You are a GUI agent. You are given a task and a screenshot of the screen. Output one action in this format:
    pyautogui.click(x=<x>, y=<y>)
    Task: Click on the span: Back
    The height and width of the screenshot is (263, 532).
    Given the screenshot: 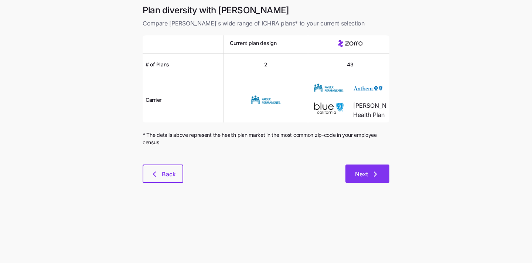 What is the action you would take?
    pyautogui.click(x=169, y=174)
    